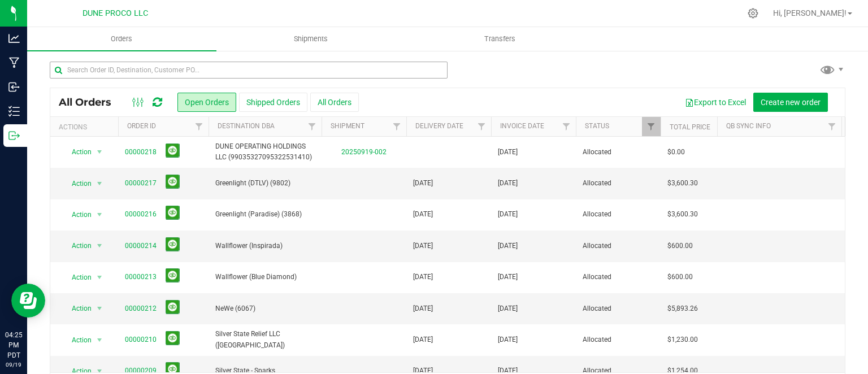 This screenshot has width=868, height=374. What do you see at coordinates (14, 63) in the screenshot?
I see `inline-svg: Manufacturing` at bounding box center [14, 63].